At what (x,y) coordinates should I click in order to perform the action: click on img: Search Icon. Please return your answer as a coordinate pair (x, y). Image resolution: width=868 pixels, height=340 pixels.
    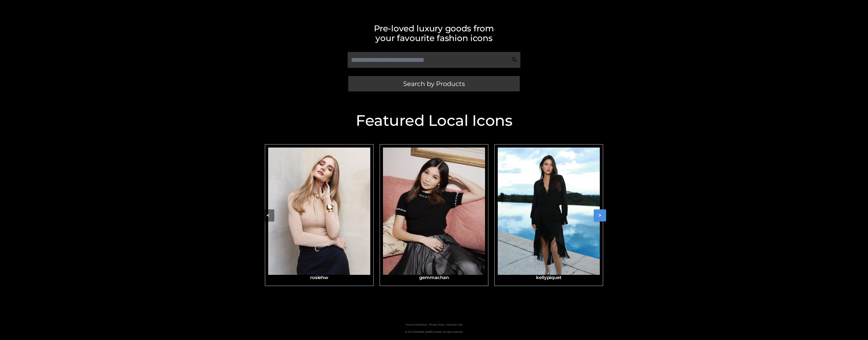
    Looking at the image, I should click on (514, 59).